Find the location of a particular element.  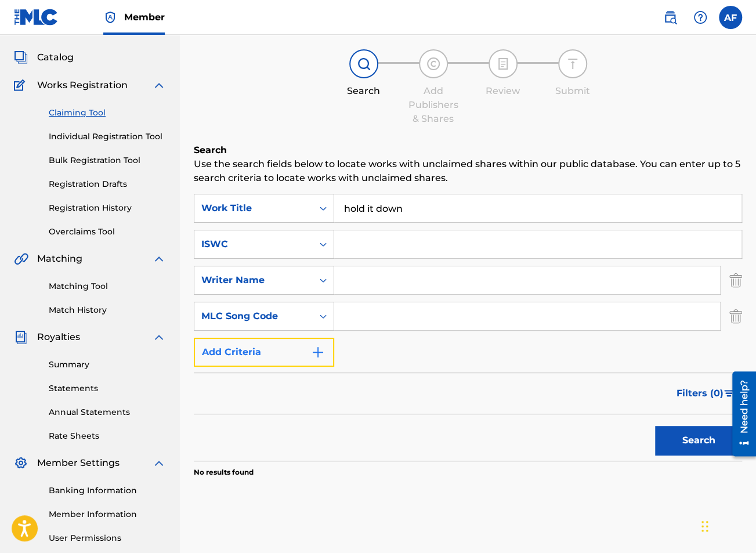

img: Works Registration is located at coordinates (22, 85).